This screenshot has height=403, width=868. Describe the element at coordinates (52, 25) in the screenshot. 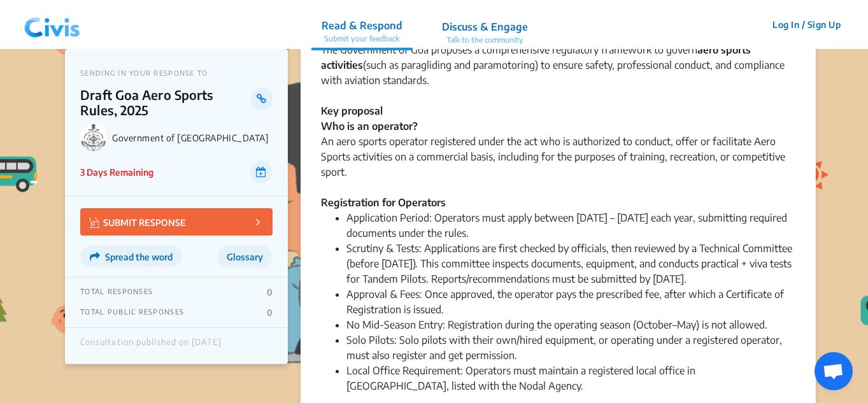

I see `img: navlogo.png` at that location.